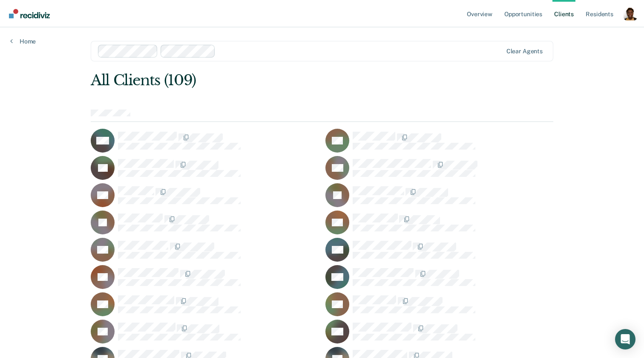 The image size is (644, 358). Describe the element at coordinates (30, 13) in the screenshot. I see `img: Recidiviz` at that location.